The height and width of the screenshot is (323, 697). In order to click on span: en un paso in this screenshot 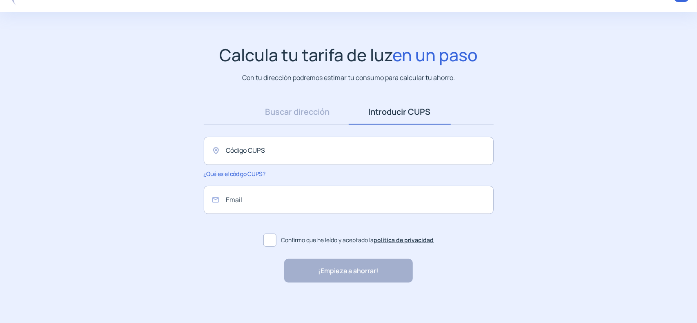, I will do `click(435, 55)`.